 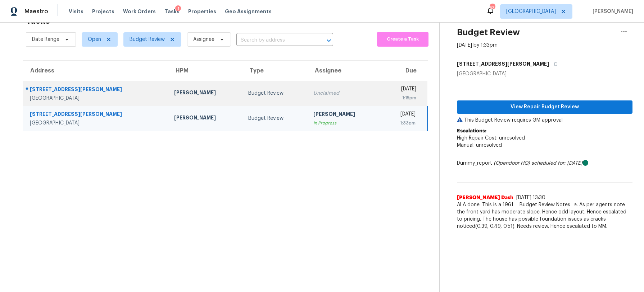 I want to click on div: 53, so click(x=492, y=8).